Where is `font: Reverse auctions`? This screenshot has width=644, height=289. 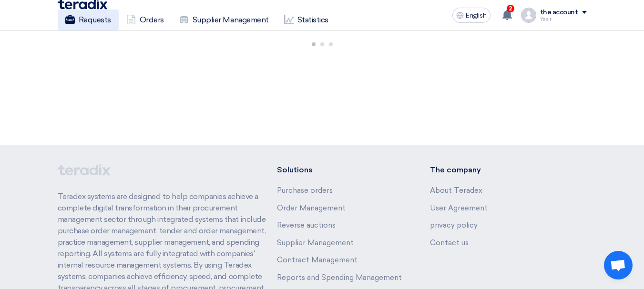
font: Reverse auctions is located at coordinates (306, 225).